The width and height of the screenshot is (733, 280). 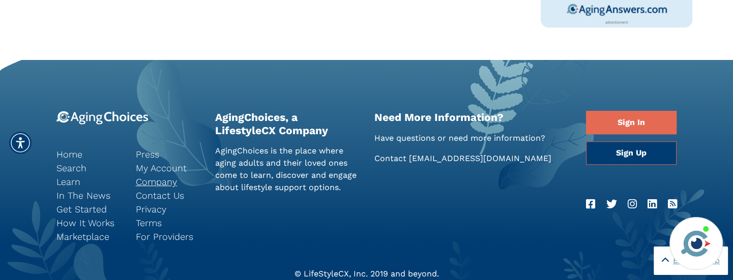 What do you see at coordinates (168, 236) in the screenshot?
I see `a: For Providers` at bounding box center [168, 236].